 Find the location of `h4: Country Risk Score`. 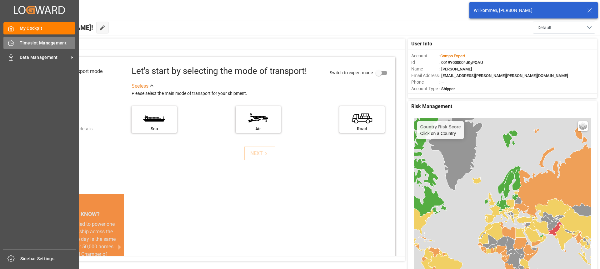

h4: Country Risk Score is located at coordinates (441, 127).